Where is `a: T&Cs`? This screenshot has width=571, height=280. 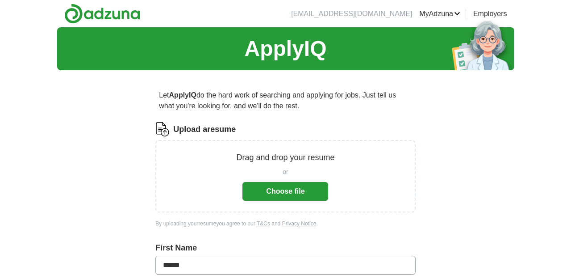
a: T&Cs is located at coordinates (264, 223).